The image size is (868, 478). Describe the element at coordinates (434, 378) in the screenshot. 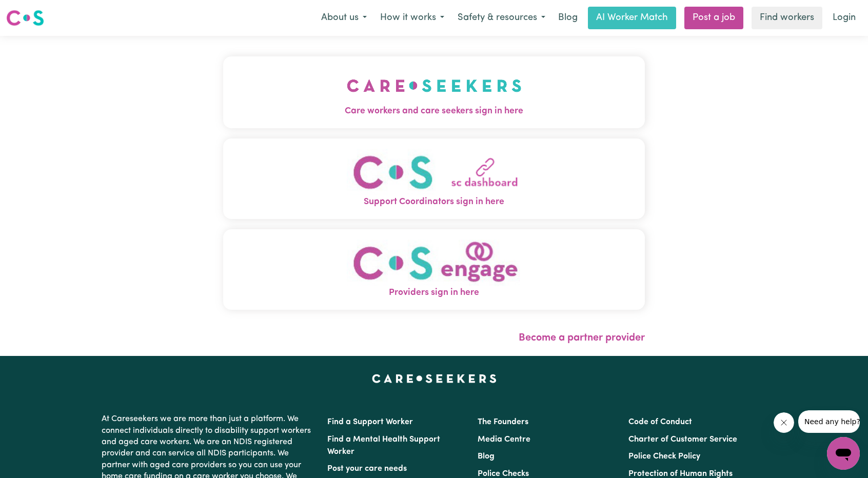

I see `a: Careseekers home page` at that location.